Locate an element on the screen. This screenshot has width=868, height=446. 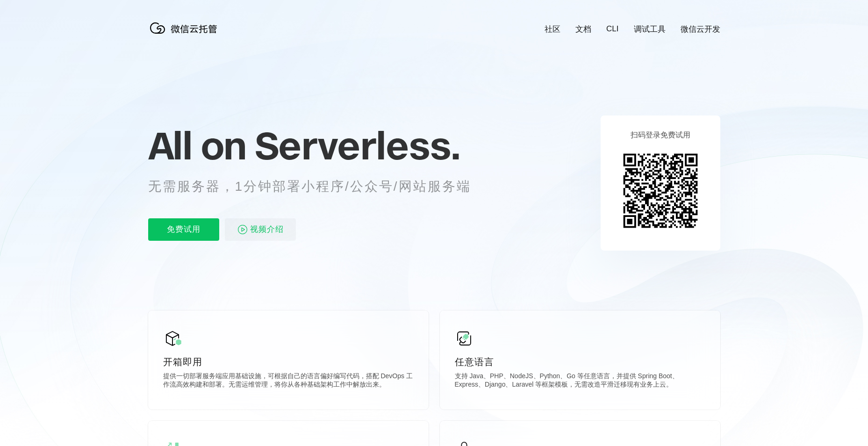
p: 任意语言 is located at coordinates (580, 362).